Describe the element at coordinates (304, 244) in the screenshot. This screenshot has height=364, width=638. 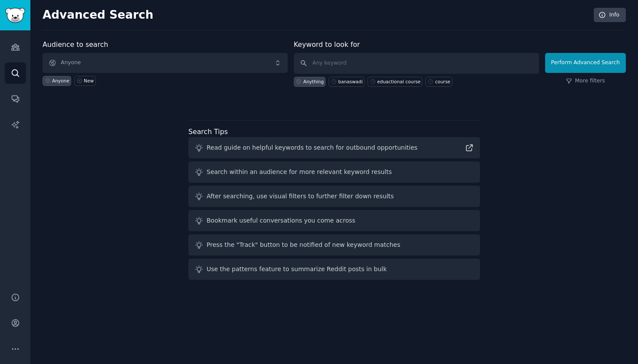
I see `div: Press the "Track" button to be notified of new keyword matches` at that location.